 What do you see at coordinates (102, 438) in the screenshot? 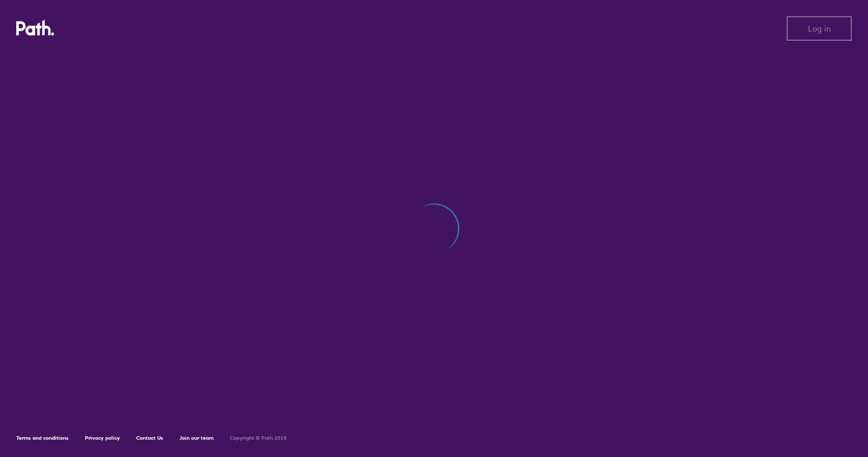
I see `a: Privacy policy` at bounding box center [102, 438].